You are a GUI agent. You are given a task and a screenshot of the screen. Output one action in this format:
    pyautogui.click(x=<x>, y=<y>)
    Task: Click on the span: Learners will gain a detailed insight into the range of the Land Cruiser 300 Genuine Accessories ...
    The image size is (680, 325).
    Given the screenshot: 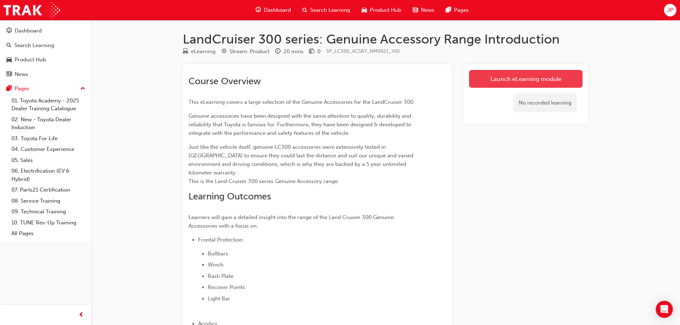 What is the action you would take?
    pyautogui.click(x=291, y=222)
    